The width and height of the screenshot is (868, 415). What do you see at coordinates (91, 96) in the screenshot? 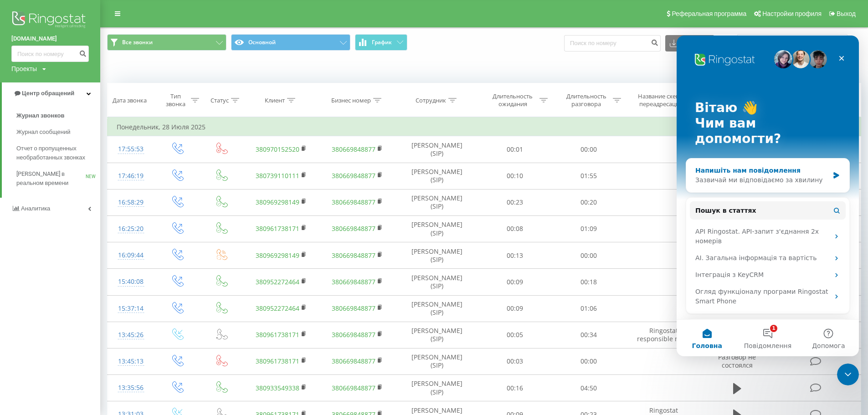
I see `p: Чим вам допомогти?` at bounding box center [91, 96].